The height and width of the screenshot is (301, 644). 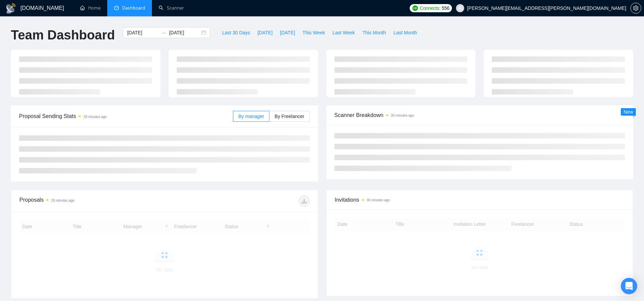 What do you see at coordinates (171, 8) in the screenshot?
I see `a: searchScanner` at bounding box center [171, 8].